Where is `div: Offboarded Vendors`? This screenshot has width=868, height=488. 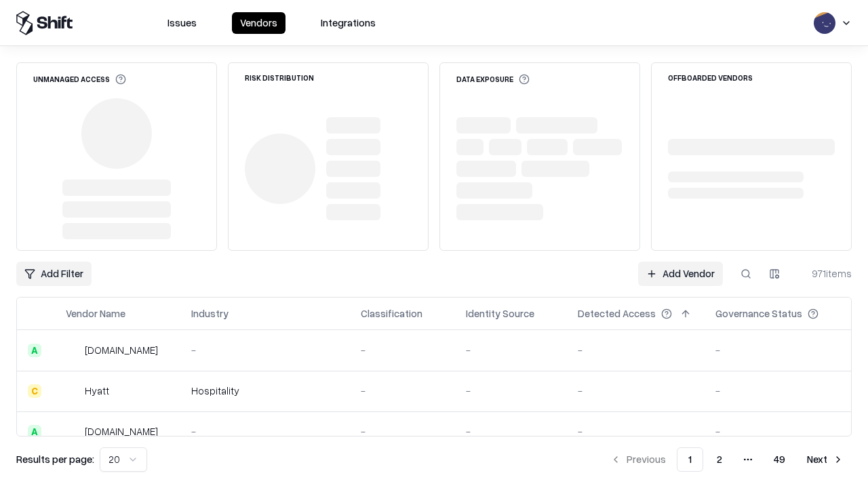 div: Offboarded Vendors is located at coordinates (710, 77).